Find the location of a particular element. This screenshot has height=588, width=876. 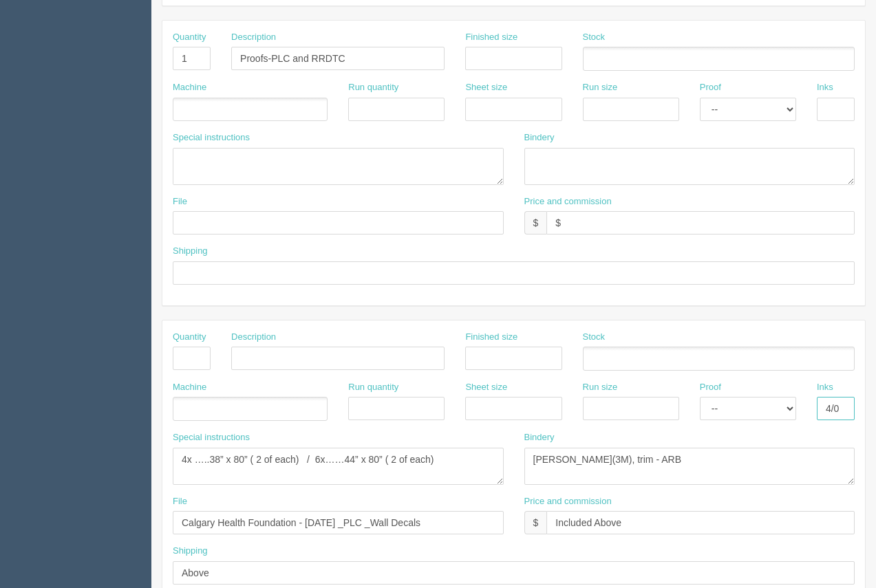

textarea: 1 x ….. 72” wide x 84” tall / 1 x ….108” wide x 84” tall / 3 x …. 4’ wide x 4’ tall is located at coordinates (338, 166).